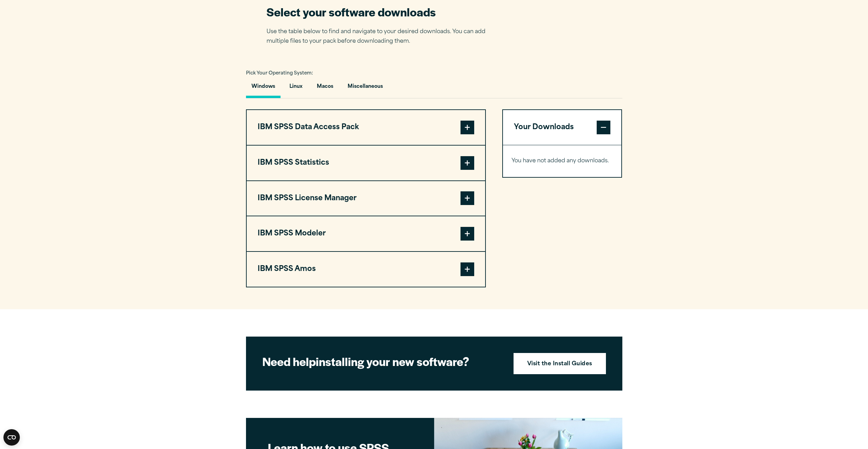 This screenshot has width=868, height=449. What do you see at coordinates (382, 361) in the screenshot?
I see `h2: installing your new software?` at bounding box center [382, 361].